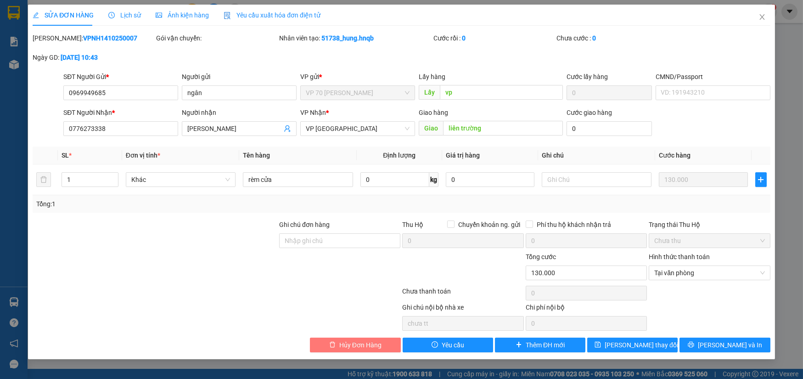  Describe the element at coordinates (399, 155) in the screenshot. I see `span: Định lượng` at that location.